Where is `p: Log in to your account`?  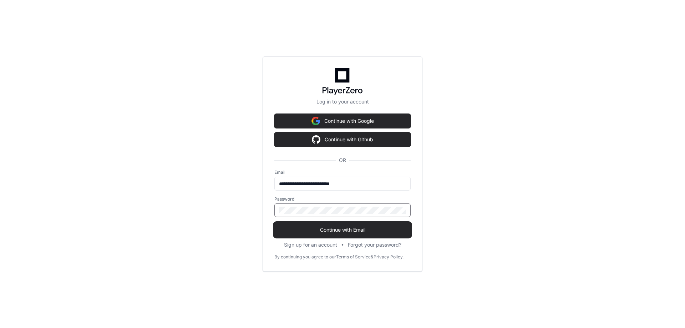
p: Log in to your account is located at coordinates (342, 102).